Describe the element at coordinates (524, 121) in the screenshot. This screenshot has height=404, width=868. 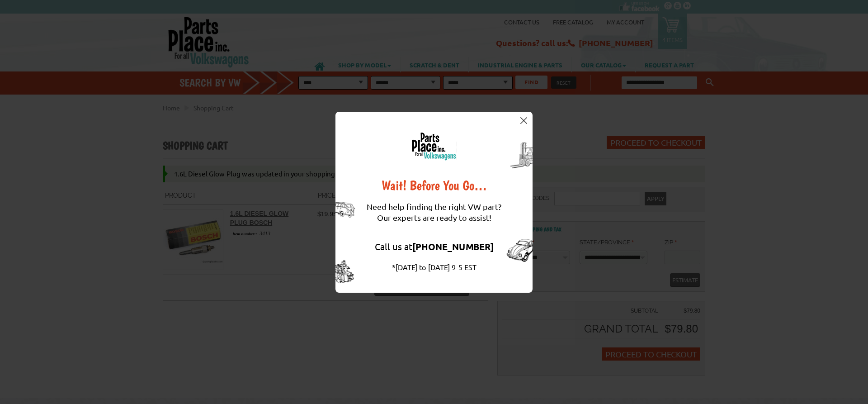
I see `img: close` at that location.